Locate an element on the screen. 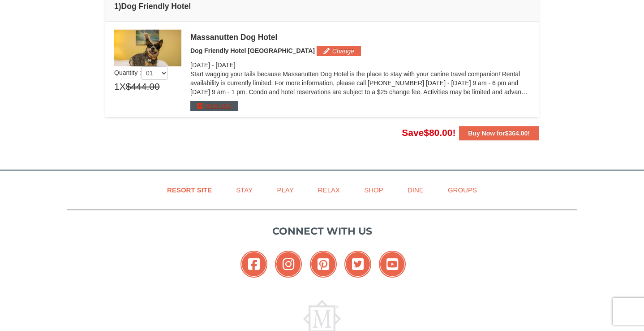 Image resolution: width=644 pixels, height=331 pixels. a: Play is located at coordinates (285, 190).